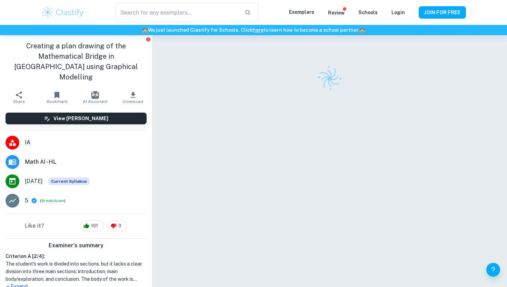 This screenshot has height=287, width=507. What do you see at coordinates (258, 30) in the screenshot?
I see `a: here` at bounding box center [258, 30].